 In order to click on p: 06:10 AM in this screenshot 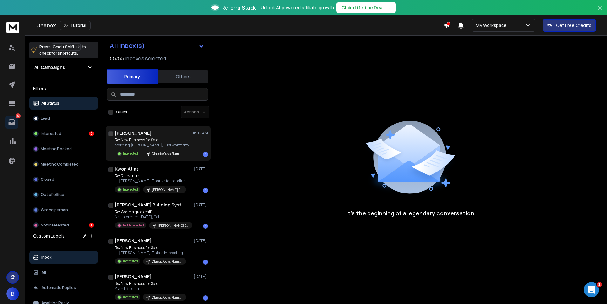, I will do `click(200, 133)`.